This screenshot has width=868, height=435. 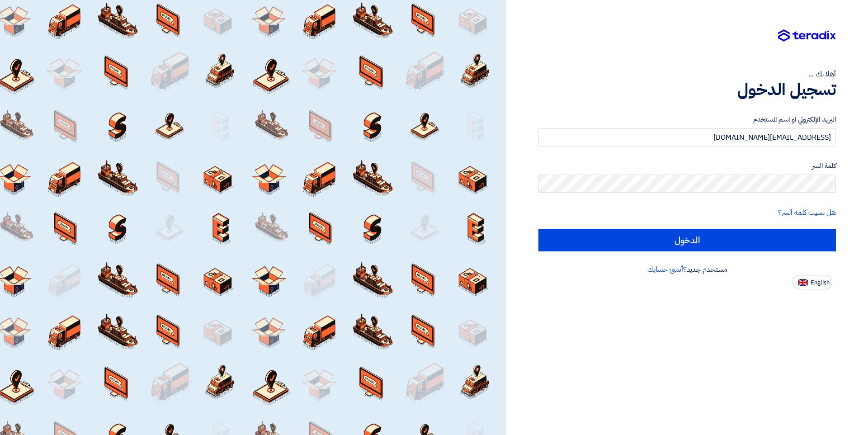 I want to click on div: أهلا بك ..., so click(x=687, y=74).